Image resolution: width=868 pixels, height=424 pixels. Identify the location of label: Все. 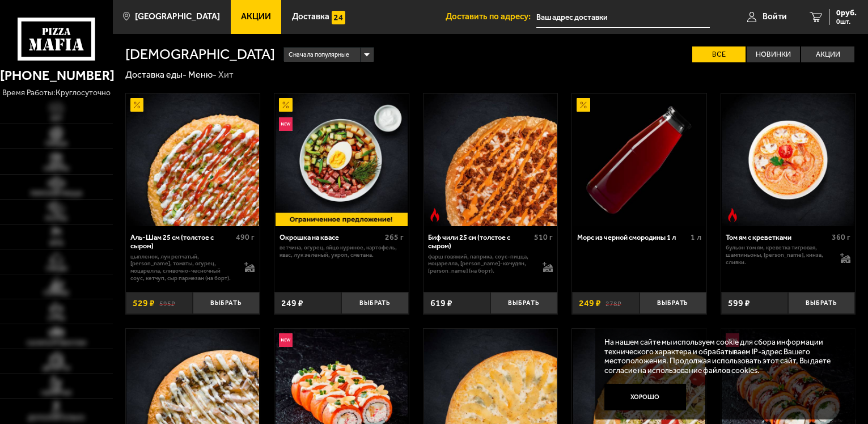
(719, 54).